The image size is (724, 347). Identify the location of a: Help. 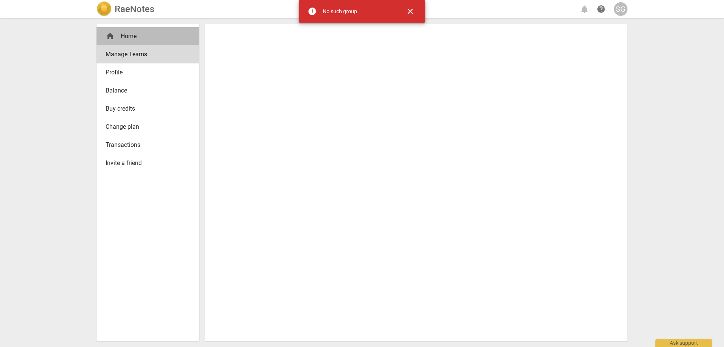
(601, 9).